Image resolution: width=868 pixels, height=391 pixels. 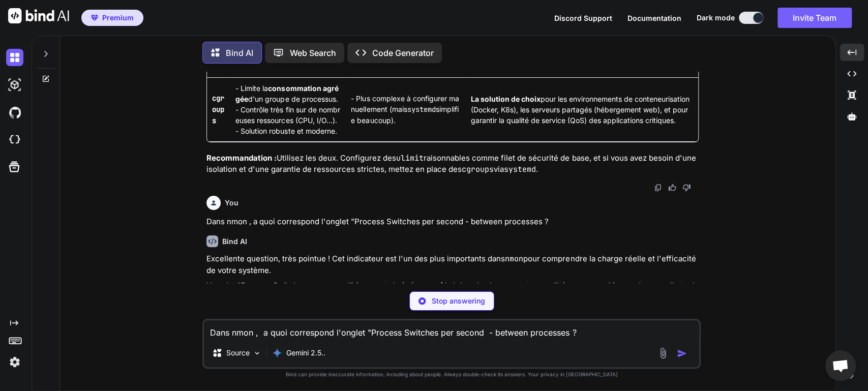 I want to click on span: Dark mode, so click(x=716, y=18).